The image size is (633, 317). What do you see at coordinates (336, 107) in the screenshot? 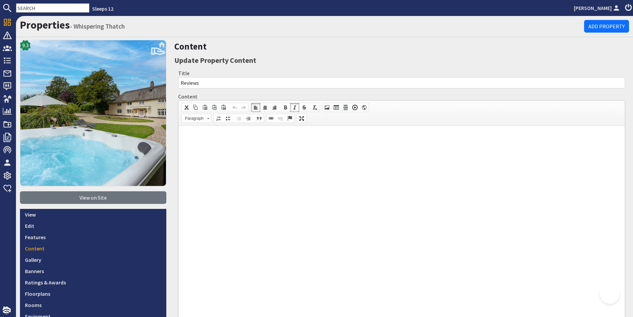
I see `a: Table` at bounding box center [336, 107].